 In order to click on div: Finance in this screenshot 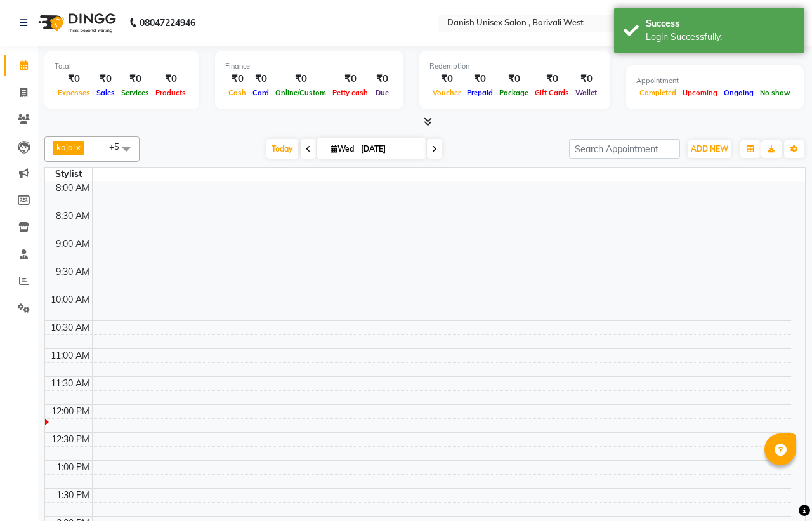, I will do `click(309, 66)`.